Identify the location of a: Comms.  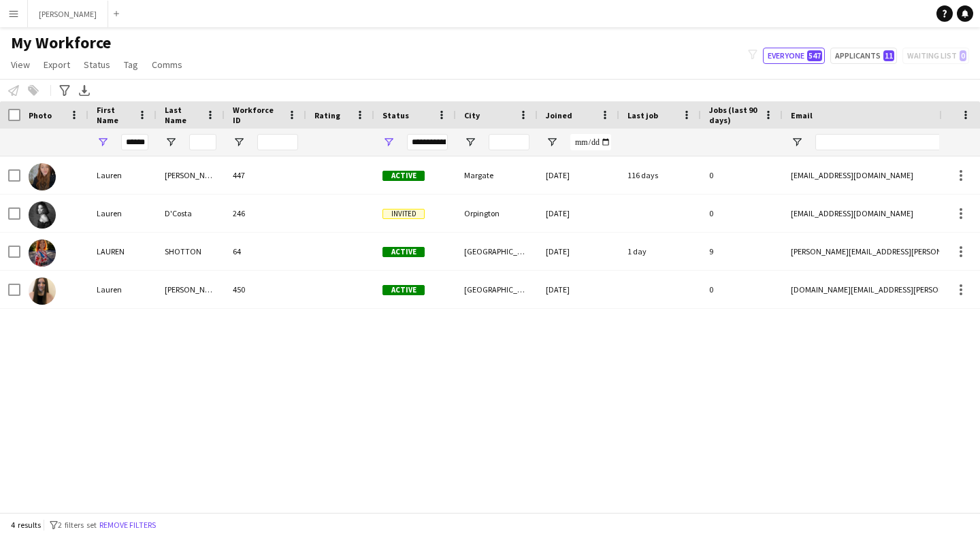
(167, 64).